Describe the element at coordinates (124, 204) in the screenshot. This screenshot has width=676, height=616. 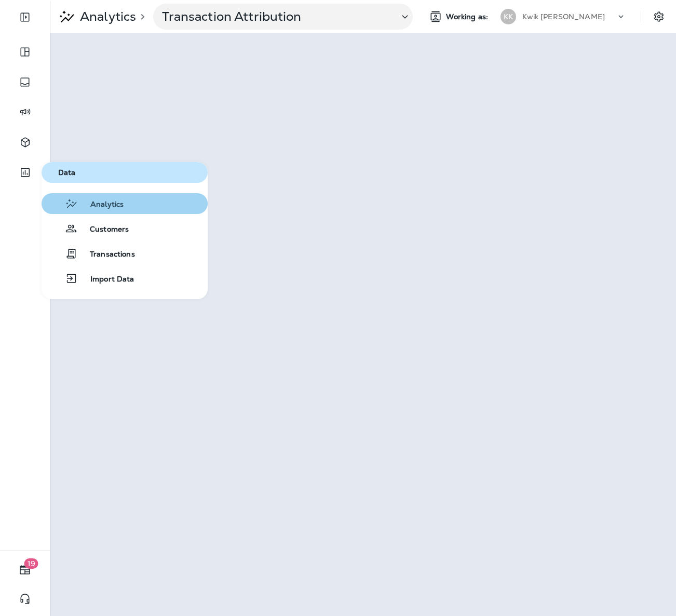
I see `button: Analytics` at that location.